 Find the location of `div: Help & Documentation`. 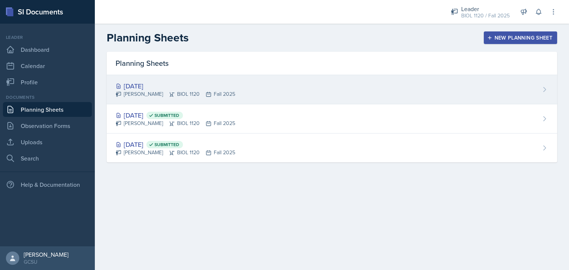

div: Help & Documentation is located at coordinates (47, 185).